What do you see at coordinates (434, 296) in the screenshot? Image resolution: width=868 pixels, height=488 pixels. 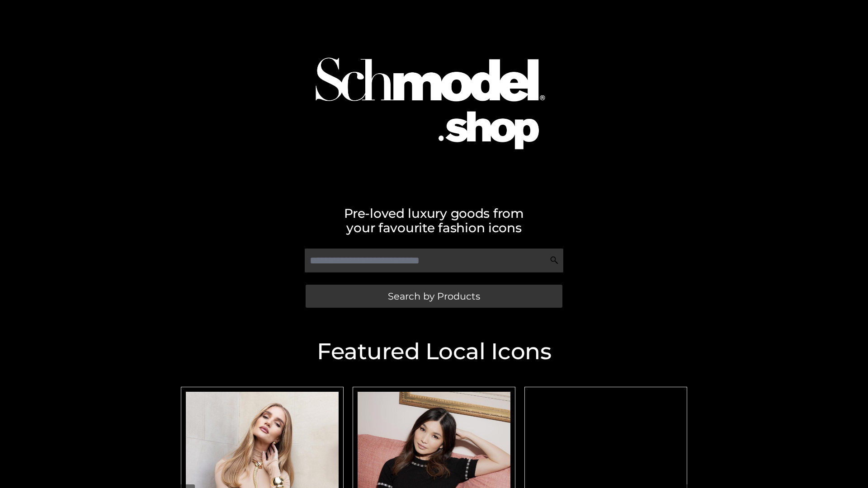 I see `a: Search by Products` at bounding box center [434, 296].